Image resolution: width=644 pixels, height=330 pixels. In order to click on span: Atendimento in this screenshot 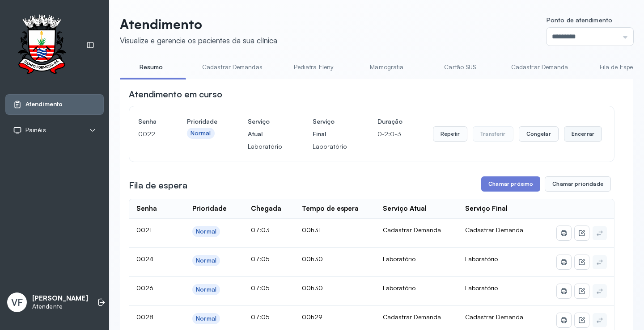, I will do `click(44, 104)`.